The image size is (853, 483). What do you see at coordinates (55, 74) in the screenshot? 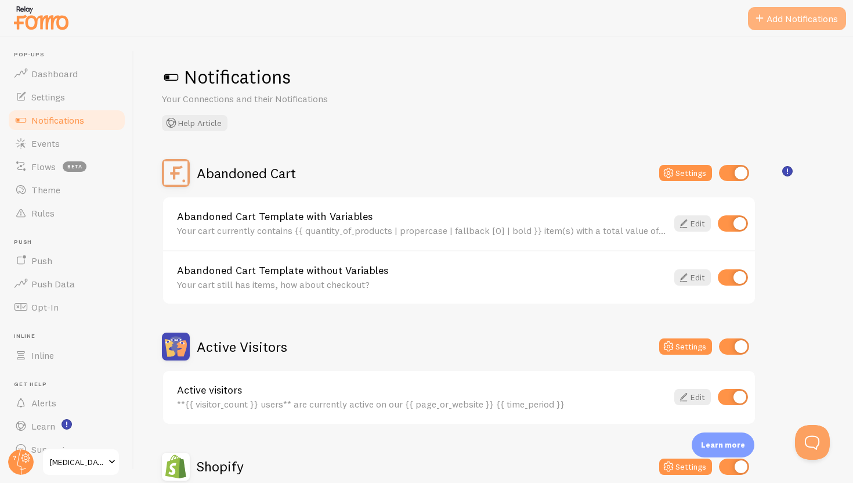
I see `span: Dashboard` at bounding box center [55, 74].